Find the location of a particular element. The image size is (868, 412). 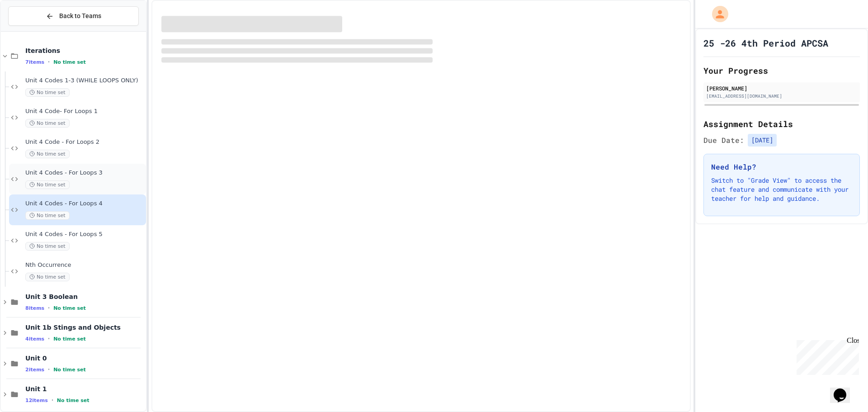

span: Unit 4 Codes - For Loops 4 is located at coordinates (84, 204).